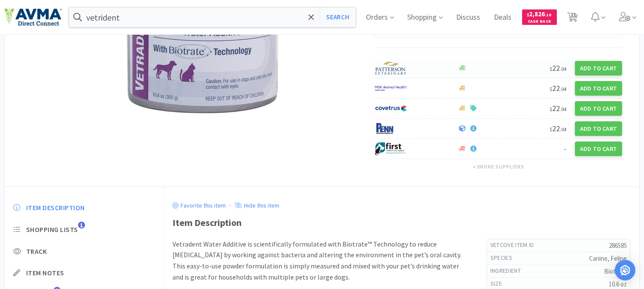 The image size is (644, 289). What do you see at coordinates (391, 68) in the screenshot?
I see `img: f5e969b455434c6296c6d81ef179fa71_3.png` at bounding box center [391, 68].